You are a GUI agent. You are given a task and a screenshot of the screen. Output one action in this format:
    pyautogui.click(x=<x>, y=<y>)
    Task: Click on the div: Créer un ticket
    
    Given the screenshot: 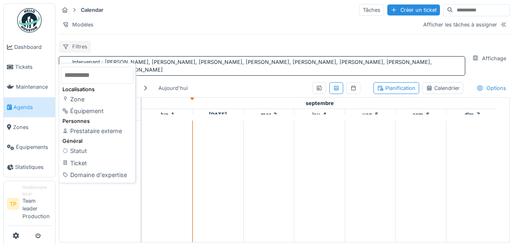 What is the action you would take?
    pyautogui.click(x=413, y=10)
    